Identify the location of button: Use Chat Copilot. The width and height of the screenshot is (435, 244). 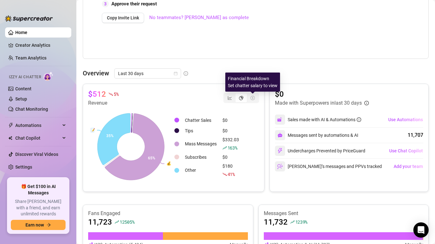
(406, 151).